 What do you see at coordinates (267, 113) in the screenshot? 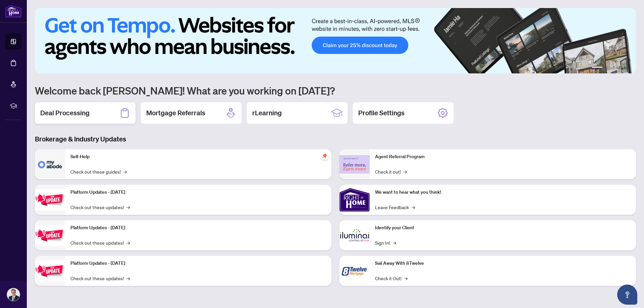
I see `h2: rLearning` at bounding box center [267, 113].